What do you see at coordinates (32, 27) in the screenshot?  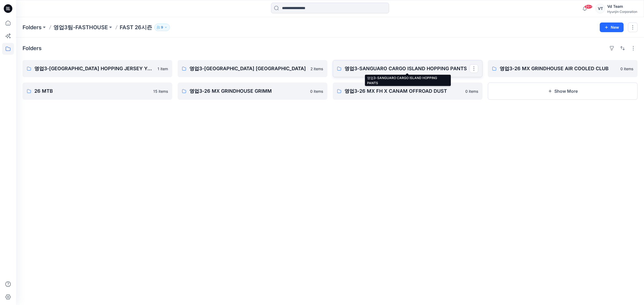 I see `a: Folders` at bounding box center [32, 27].